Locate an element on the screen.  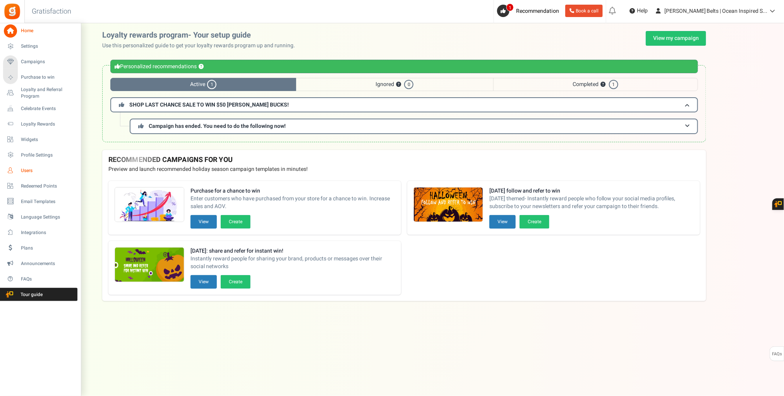
span: Instantly reward people for sharing your brand, products or messages over their social networks is located at coordinates (293, 262).